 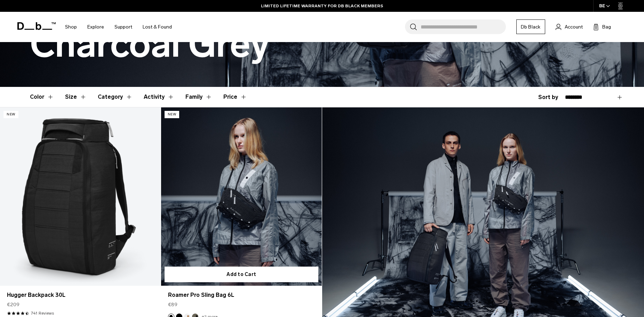 I want to click on a: Shop, so click(x=71, y=27).